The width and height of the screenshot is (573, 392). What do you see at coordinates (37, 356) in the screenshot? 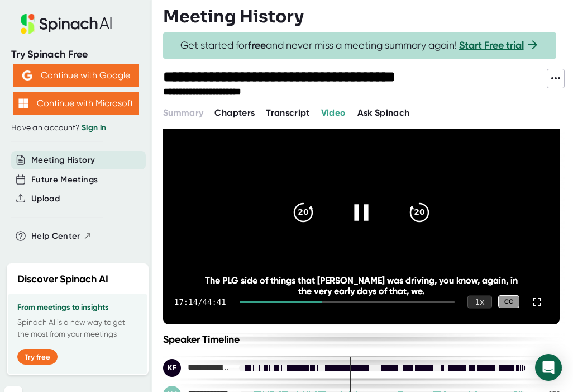
I see `button: Try free` at bounding box center [37, 356].